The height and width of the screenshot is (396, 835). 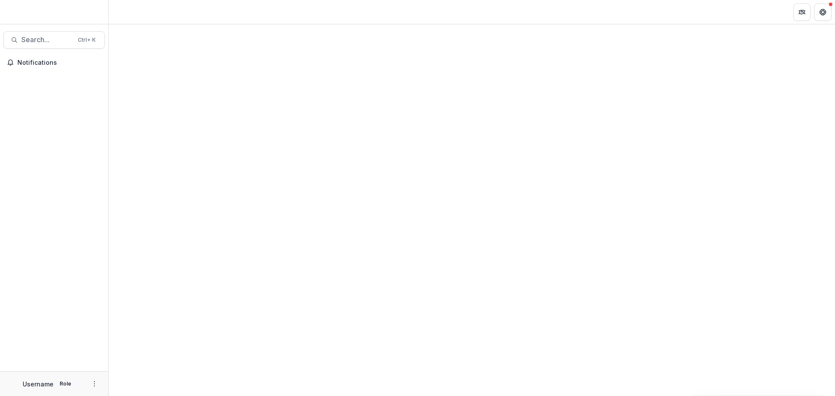 What do you see at coordinates (65, 384) in the screenshot?
I see `p: Role` at bounding box center [65, 384].